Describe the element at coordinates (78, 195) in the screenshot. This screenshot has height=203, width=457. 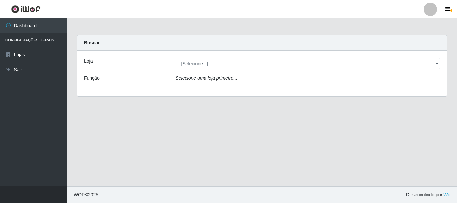
I see `span: IWOF` at that location.